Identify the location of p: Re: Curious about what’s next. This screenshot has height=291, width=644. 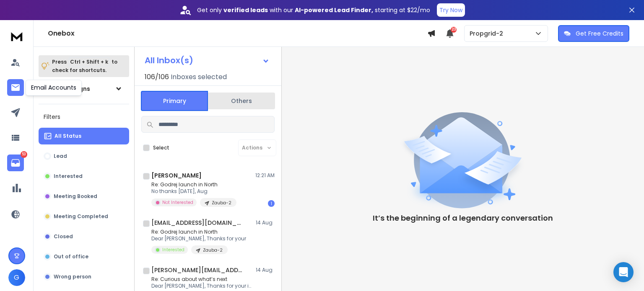
(202, 280).